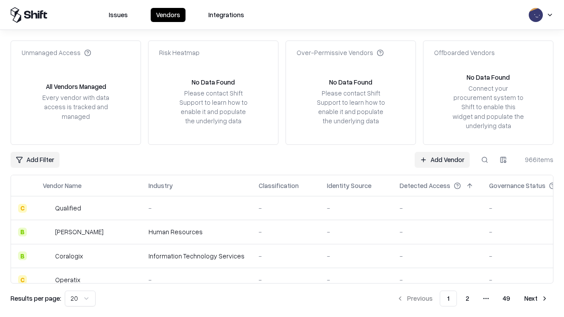  Describe the element at coordinates (76, 86) in the screenshot. I see `div: All Vendors Managed` at that location.